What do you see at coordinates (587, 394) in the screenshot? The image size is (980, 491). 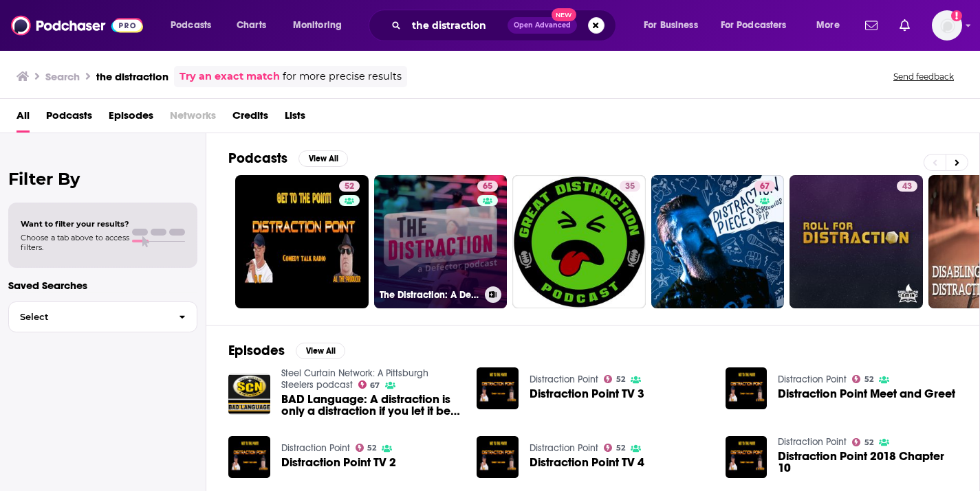 I see `span: Distraction Point TV 3` at bounding box center [587, 394].